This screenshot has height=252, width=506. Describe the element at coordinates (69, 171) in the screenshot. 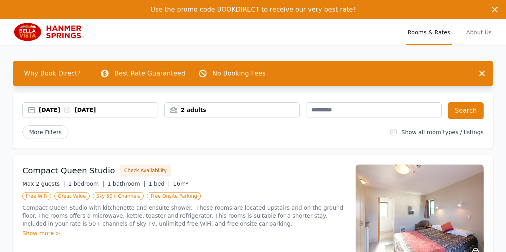

I see `h3: Compact Queen Studio` at that location.